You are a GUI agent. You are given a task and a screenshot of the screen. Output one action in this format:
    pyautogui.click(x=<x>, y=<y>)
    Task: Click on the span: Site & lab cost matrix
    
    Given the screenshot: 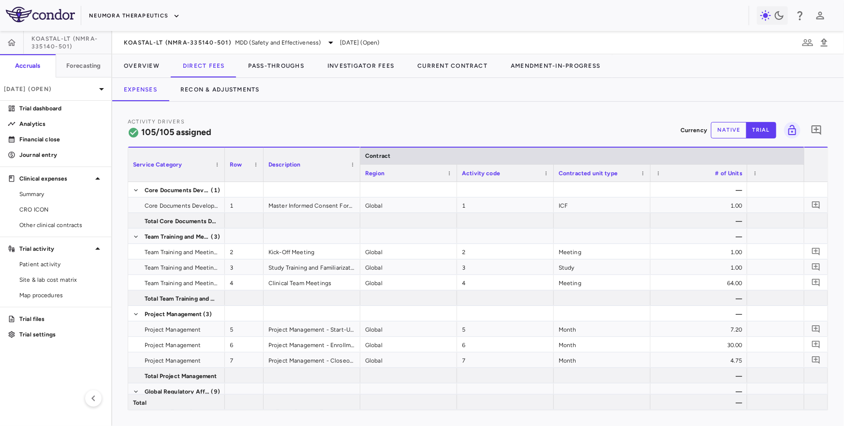 What is the action you would take?
    pyautogui.click(x=61, y=280)
    